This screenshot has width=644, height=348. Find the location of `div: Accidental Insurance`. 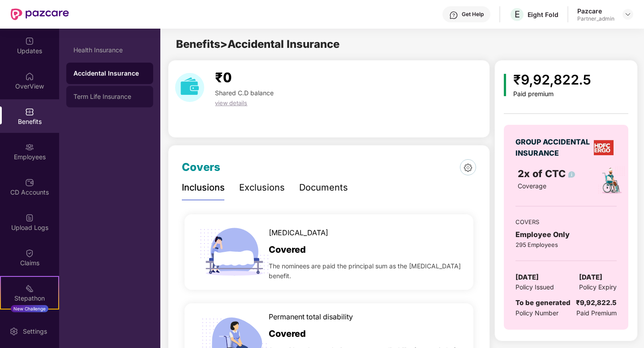

div: Accidental Insurance is located at coordinates (109, 74).